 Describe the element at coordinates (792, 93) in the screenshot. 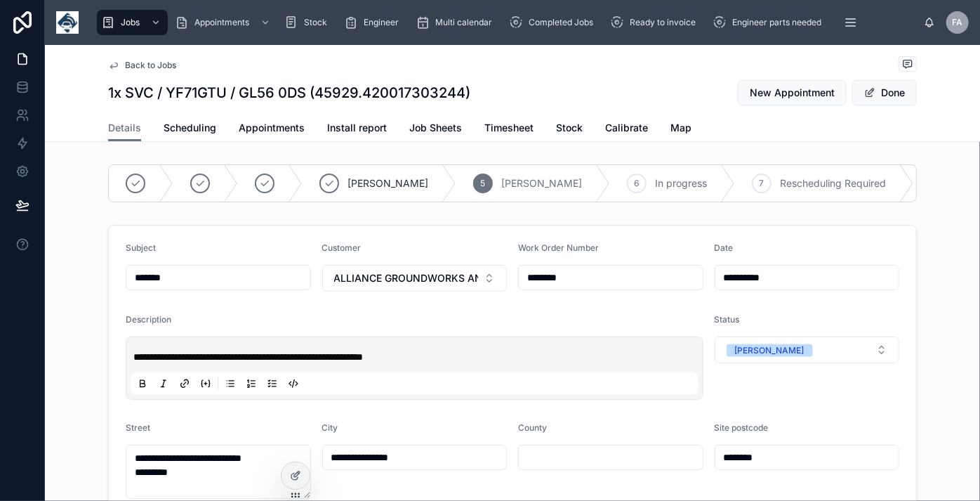

I see `span: New Appointment` at that location.